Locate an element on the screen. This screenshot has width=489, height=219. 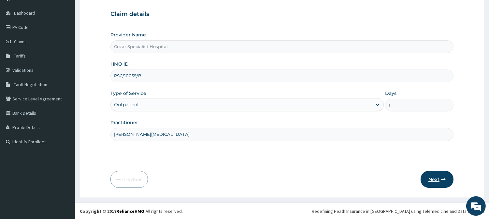
label: Provider Name is located at coordinates (128, 35).